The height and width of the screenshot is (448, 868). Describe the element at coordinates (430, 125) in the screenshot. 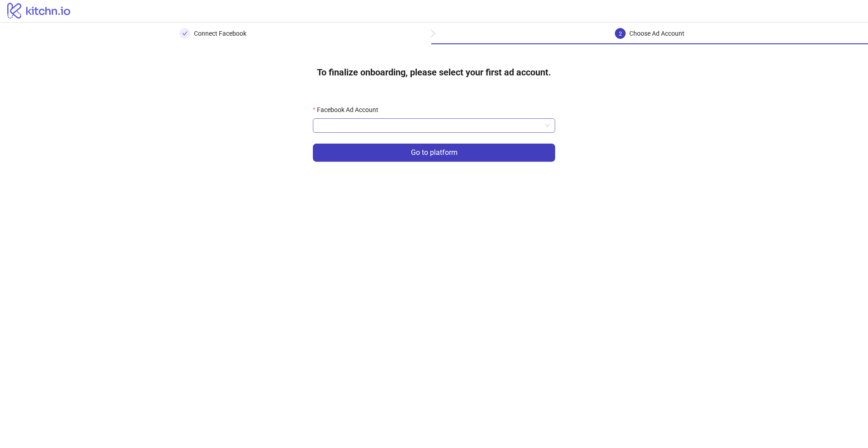

I see `input: Facebook Ad Account` at that location.